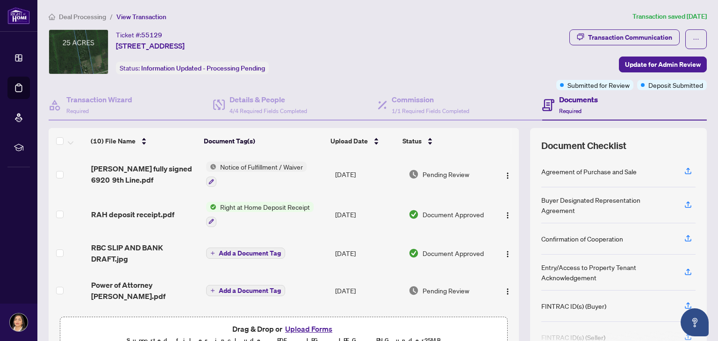 The image size is (718, 341). I want to click on h4: Documents, so click(578, 100).